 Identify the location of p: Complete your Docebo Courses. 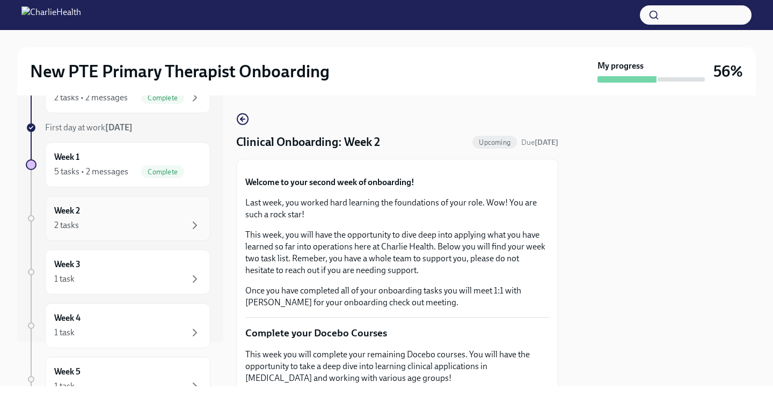
(397, 333).